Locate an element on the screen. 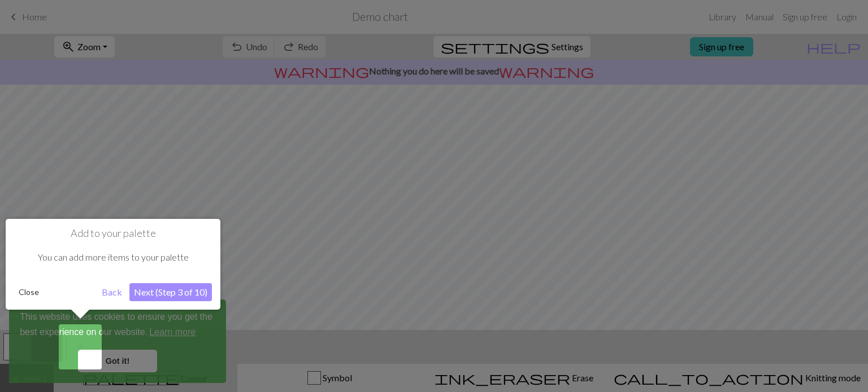 This screenshot has height=392, width=868. h1: Add to your palette is located at coordinates (113, 234).